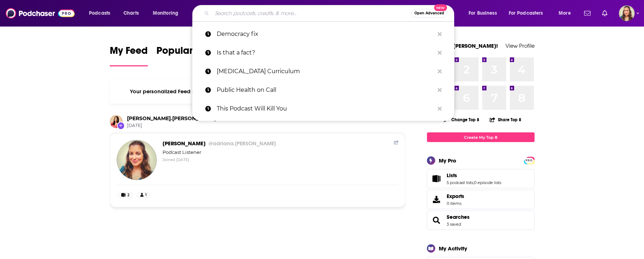 This screenshot has width=644, height=259. Describe the element at coordinates (129, 53) in the screenshot. I see `span: My Feed` at that location.